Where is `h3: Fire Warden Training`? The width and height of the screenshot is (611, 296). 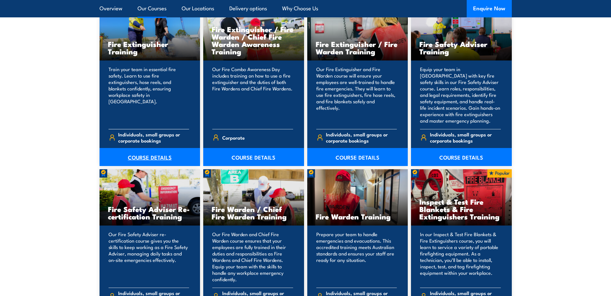 h3: Fire Warden Training is located at coordinates (357, 216).